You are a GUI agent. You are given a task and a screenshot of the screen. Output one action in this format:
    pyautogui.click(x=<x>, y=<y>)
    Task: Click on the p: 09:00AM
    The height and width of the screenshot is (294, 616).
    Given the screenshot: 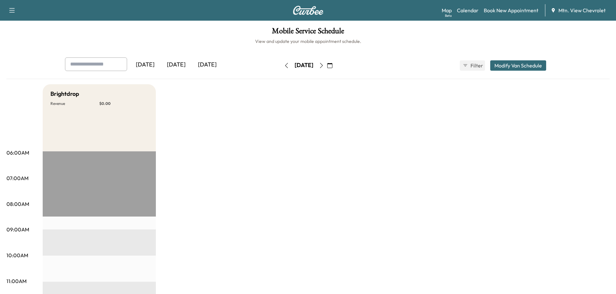 What is the action you would take?
    pyautogui.click(x=18, y=230)
    